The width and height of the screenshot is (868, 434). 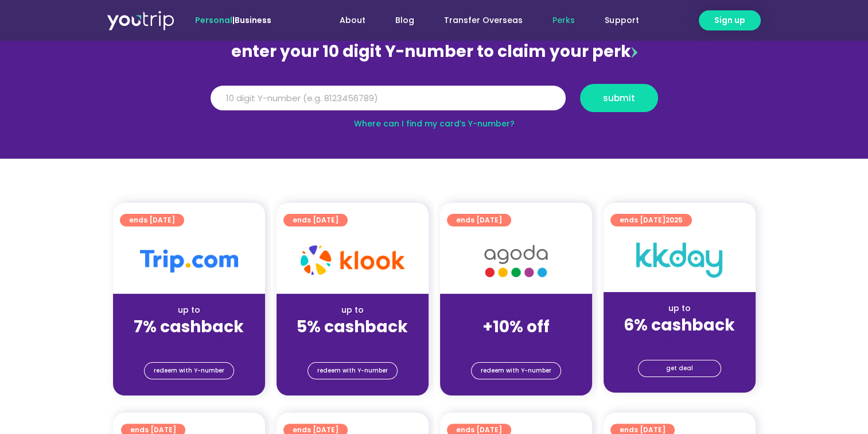 What do you see at coordinates (675, 219) in the screenshot?
I see `span: 2025` at bounding box center [675, 219].